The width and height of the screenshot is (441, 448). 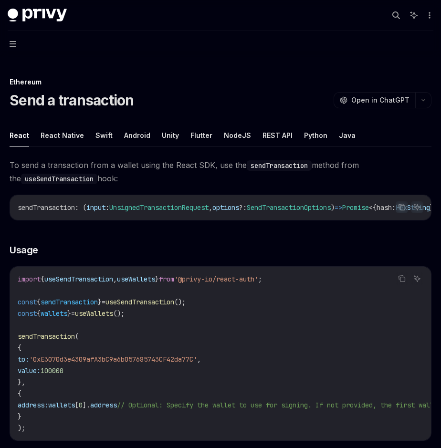 I want to click on span: to:, so click(x=23, y=359).